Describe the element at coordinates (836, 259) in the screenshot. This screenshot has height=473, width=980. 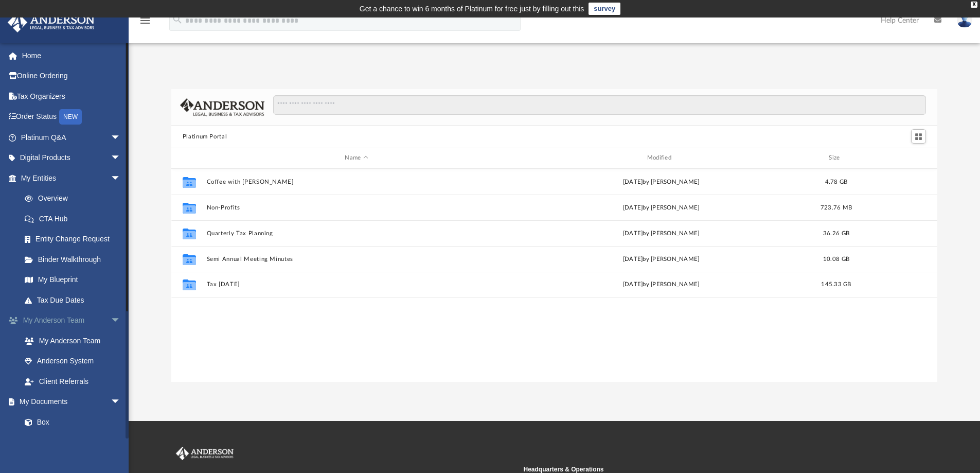
I see `span: 10.08 GB` at that location.